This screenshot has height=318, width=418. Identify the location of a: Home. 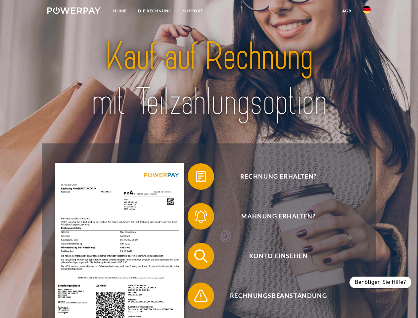
(120, 11).